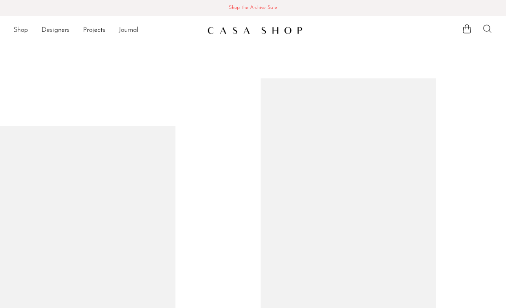  I want to click on a: Projects, so click(94, 31).